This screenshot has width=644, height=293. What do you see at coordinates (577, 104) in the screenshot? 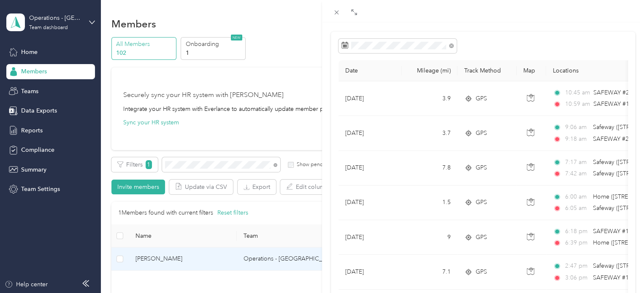
I see `span: 10:59 am` at bounding box center [577, 104].